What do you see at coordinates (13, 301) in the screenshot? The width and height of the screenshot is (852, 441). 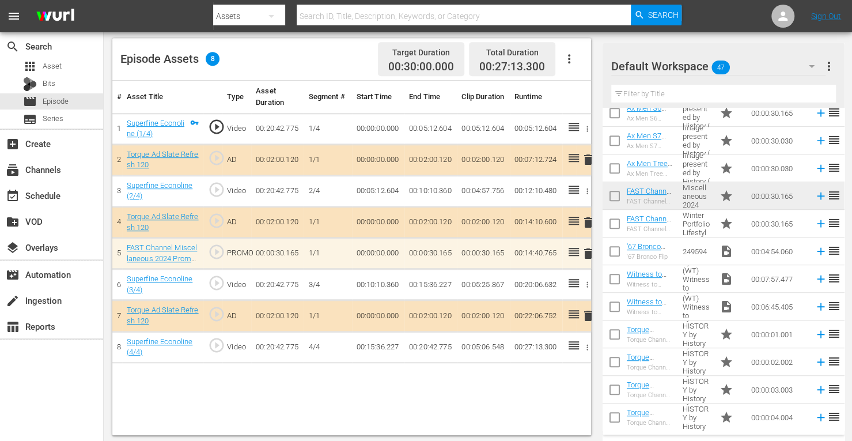 I see `span: Ingestion` at bounding box center [13, 301].